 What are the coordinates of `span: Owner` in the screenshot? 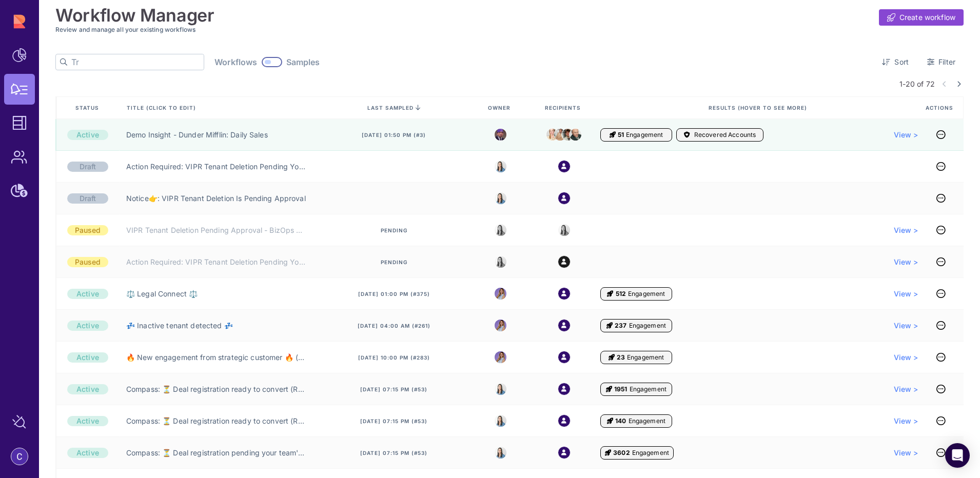 It's located at (500, 107).